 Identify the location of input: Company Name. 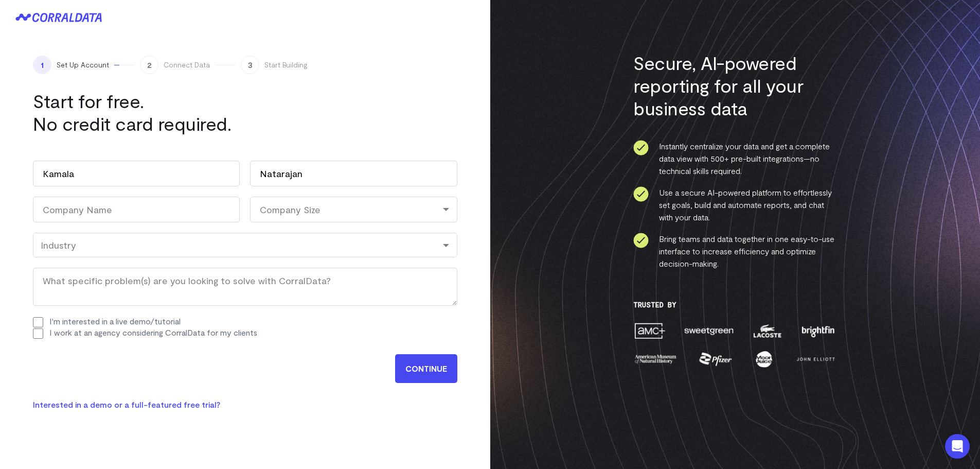
(137, 209).